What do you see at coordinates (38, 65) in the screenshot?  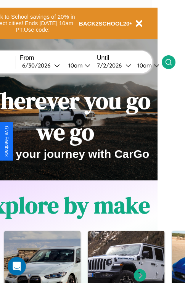 I see `div: 6 / 30 / 2026` at bounding box center [38, 65].